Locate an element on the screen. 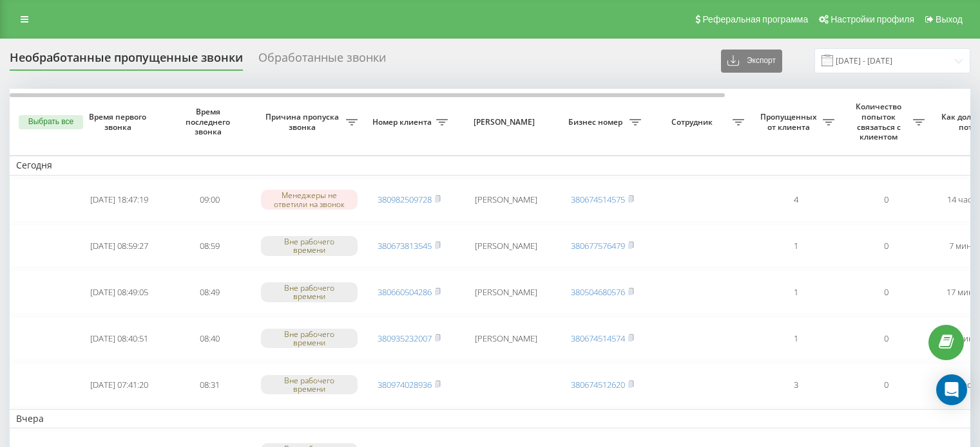 This screenshot has width=980, height=447. span: Время первого звонка is located at coordinates (120, 122).